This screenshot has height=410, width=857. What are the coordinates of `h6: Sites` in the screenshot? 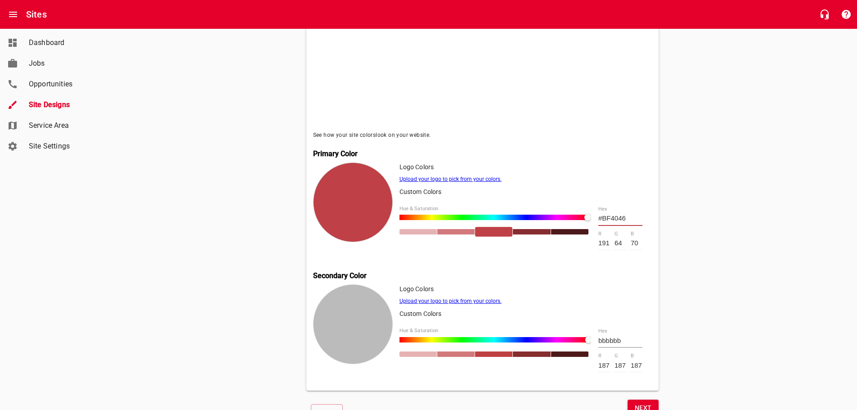 It's located at (36, 14).